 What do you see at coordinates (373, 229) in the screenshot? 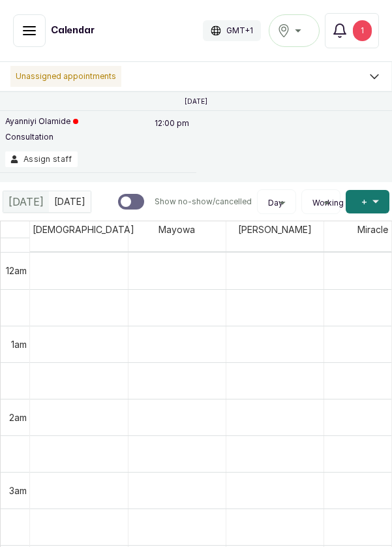
I see `span: Miracle` at bounding box center [373, 229].